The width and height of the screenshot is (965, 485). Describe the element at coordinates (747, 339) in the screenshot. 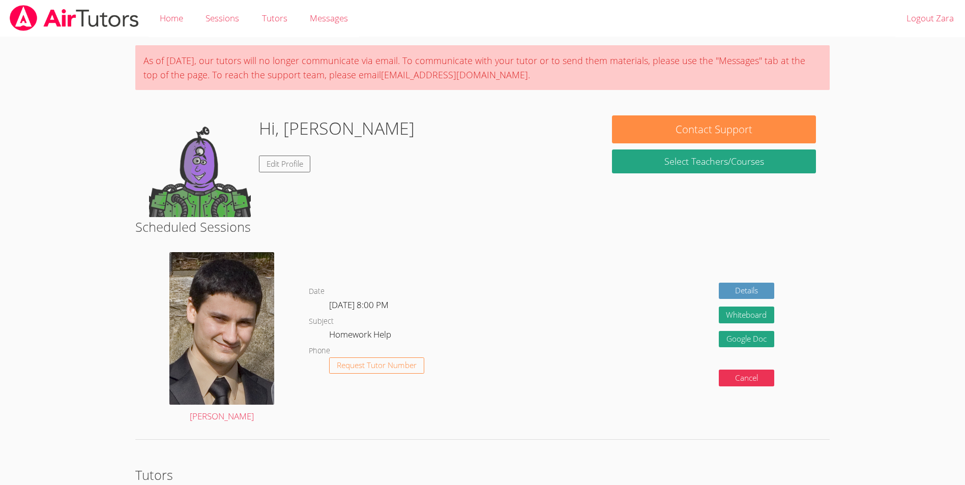

I see `a: Google Doc` at that location.